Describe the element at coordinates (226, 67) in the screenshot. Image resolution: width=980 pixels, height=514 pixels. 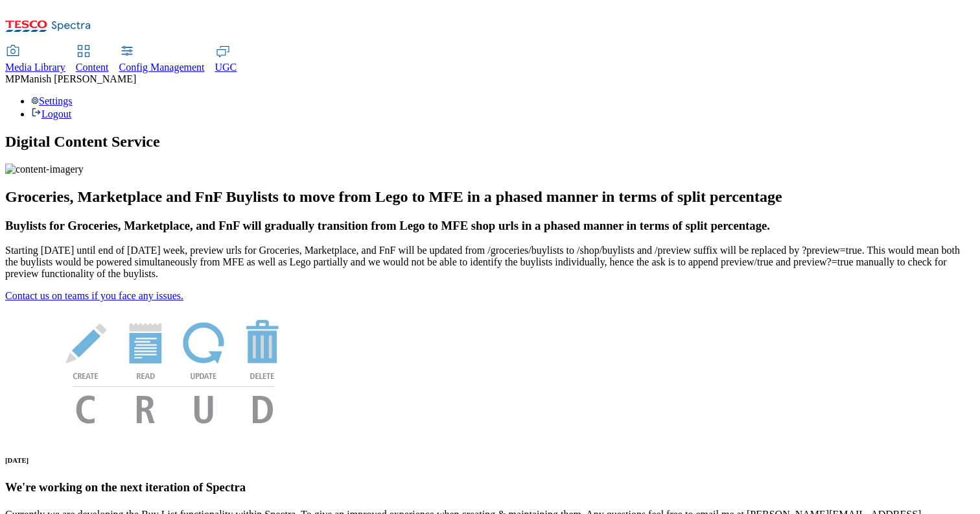
I see `span: UGC` at that location.